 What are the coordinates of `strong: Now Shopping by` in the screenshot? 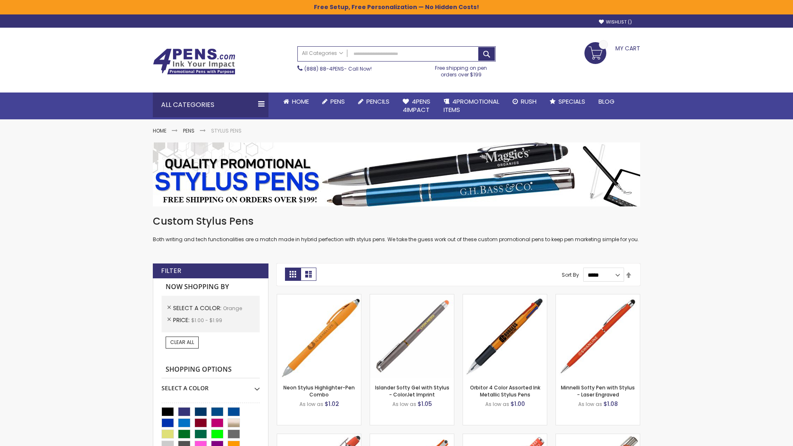 It's located at (211, 287).